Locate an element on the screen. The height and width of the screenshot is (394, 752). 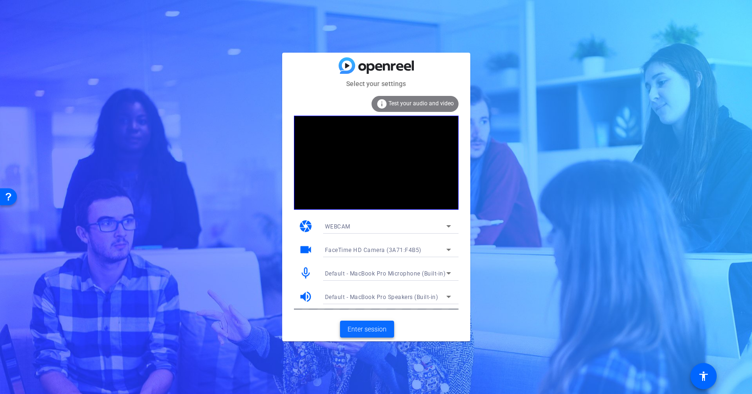
button: Enter session is located at coordinates (367, 329).